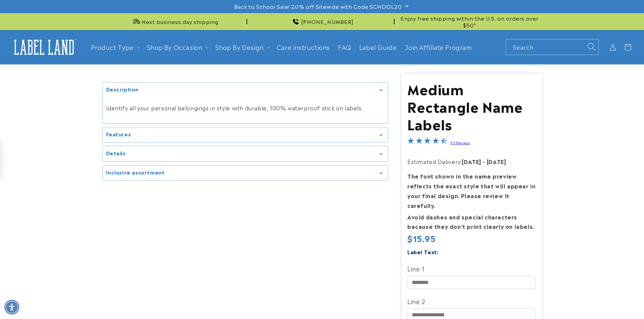  What do you see at coordinates (378, 47) in the screenshot?
I see `span: Label Guide` at bounding box center [378, 47].